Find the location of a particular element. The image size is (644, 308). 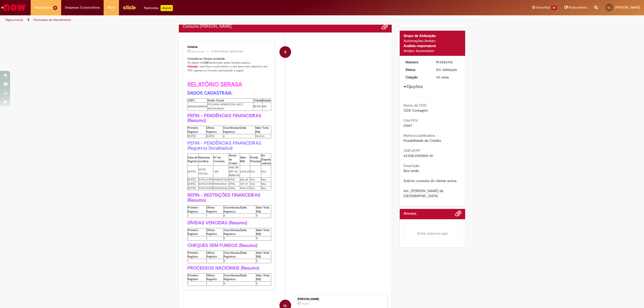

time: 01/10/2025 15:34:48 is located at coordinates (442, 77).